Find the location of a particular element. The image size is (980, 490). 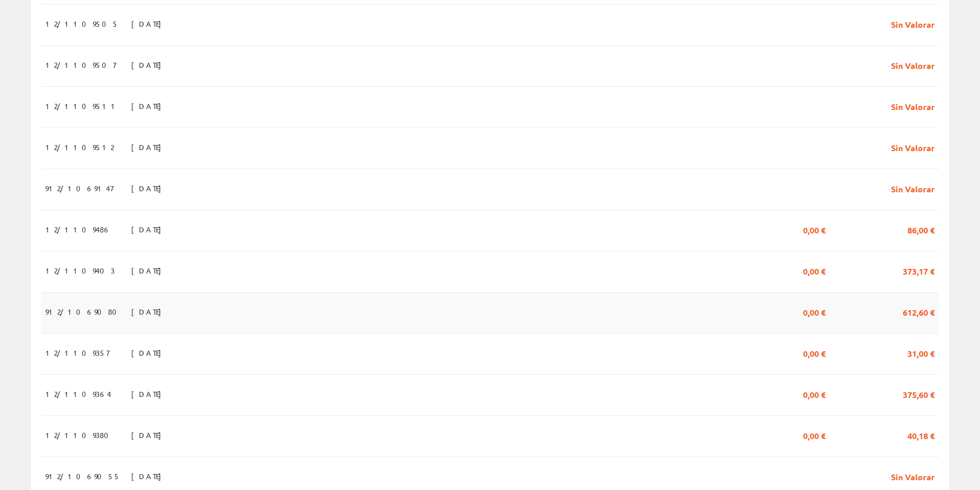

span: 375,60 € is located at coordinates (919, 394).